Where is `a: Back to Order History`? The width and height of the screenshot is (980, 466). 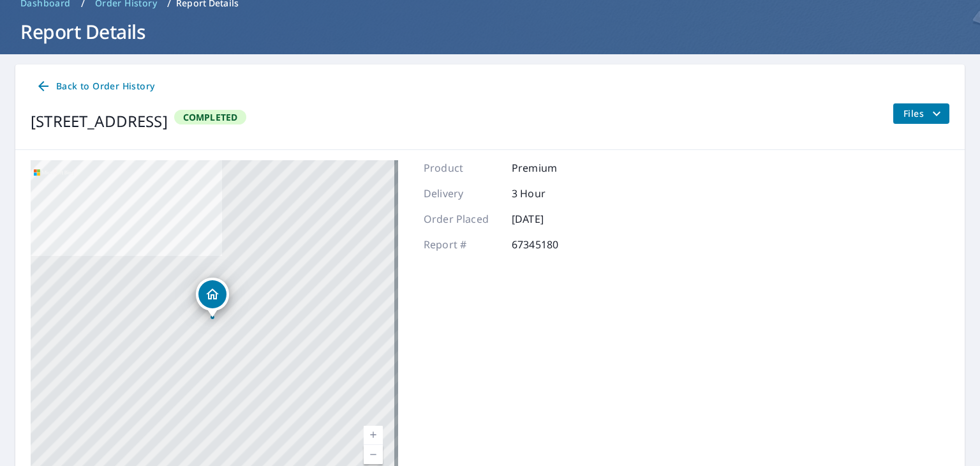 a: Back to Order History is located at coordinates (95, 86).